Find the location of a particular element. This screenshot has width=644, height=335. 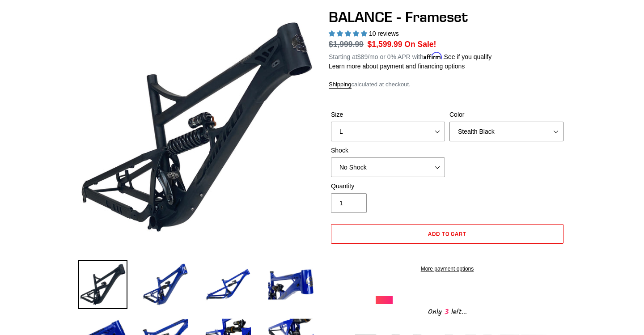

span: 5.00 stars is located at coordinates (349, 33).